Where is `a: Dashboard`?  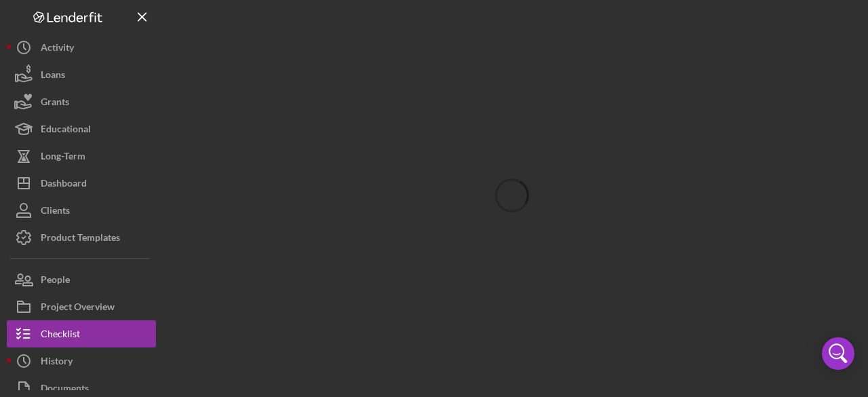 a: Dashboard is located at coordinates (81, 183).